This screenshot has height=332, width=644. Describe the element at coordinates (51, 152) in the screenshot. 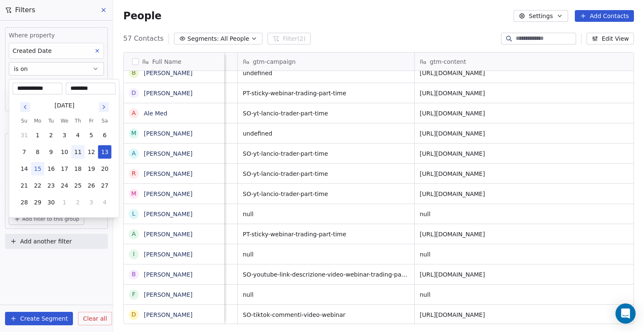

I see `button: 9` at that location.